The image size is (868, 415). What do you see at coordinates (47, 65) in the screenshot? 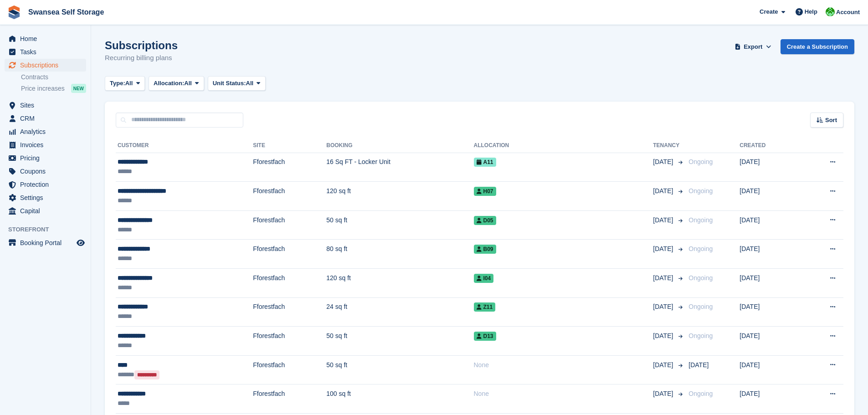
I see `span: Subscriptions` at bounding box center [47, 65].